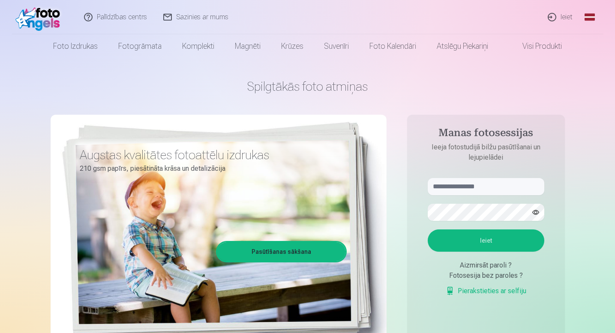 This screenshot has height=333, width=615. What do you see at coordinates (281, 252) in the screenshot?
I see `a: Pasūtīšanas sākšana` at bounding box center [281, 252].